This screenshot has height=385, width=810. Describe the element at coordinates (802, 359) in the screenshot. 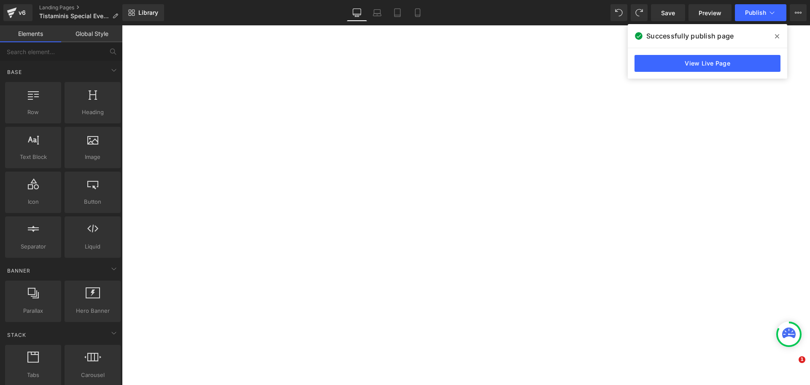

I see `span: 1` at that location.